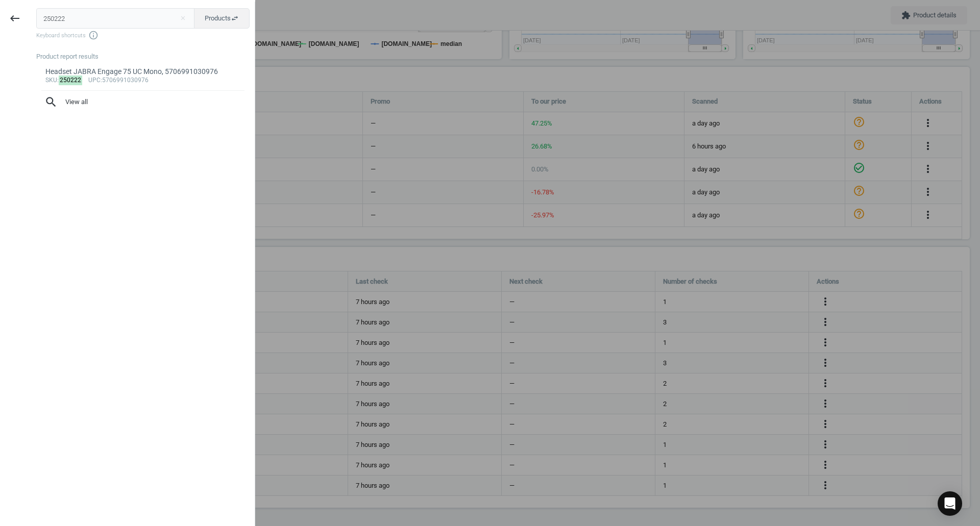 This screenshot has height=526, width=980. I want to click on span: Keyboard shortcuts, so click(143, 35).